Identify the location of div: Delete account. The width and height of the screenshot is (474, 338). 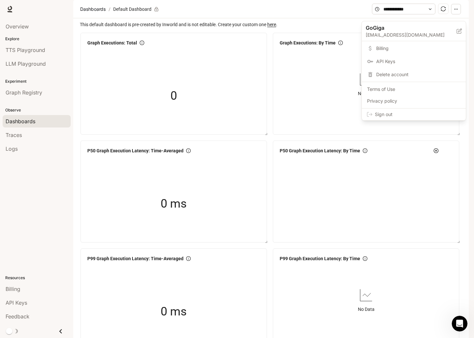
(413, 75).